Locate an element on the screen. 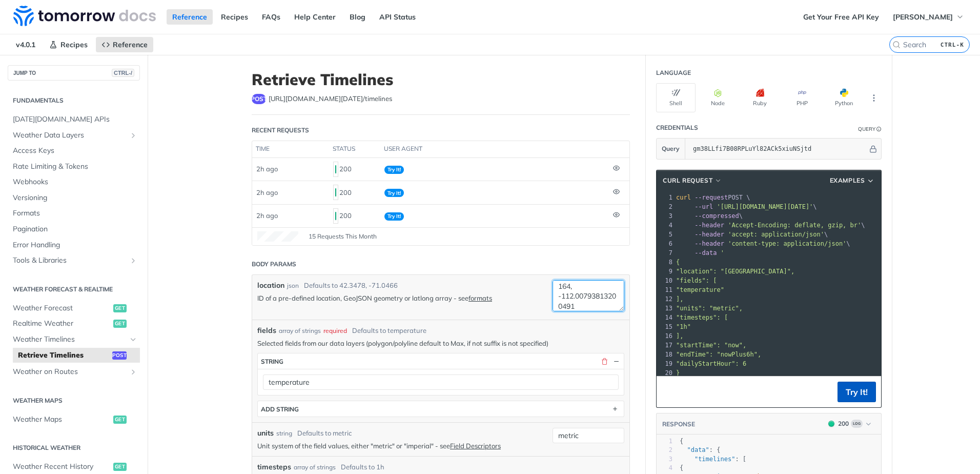 The image size is (980, 474). i: Information is located at coordinates (879, 130).